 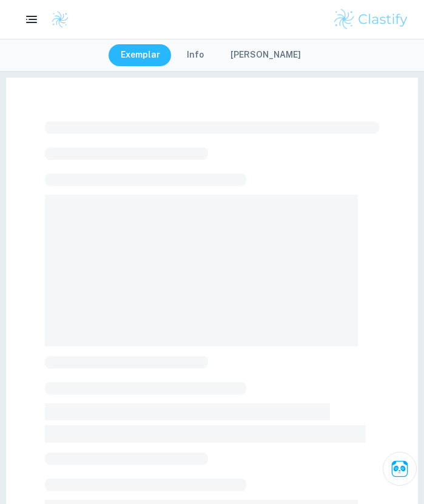 I want to click on button: Exemplar, so click(x=140, y=55).